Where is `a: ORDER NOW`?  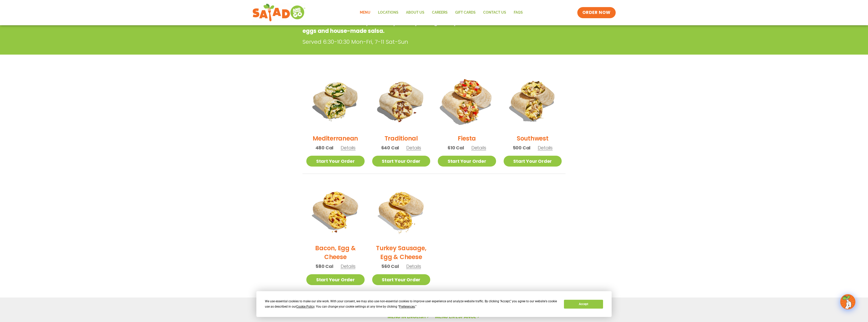
a: ORDER NOW is located at coordinates (596, 13).